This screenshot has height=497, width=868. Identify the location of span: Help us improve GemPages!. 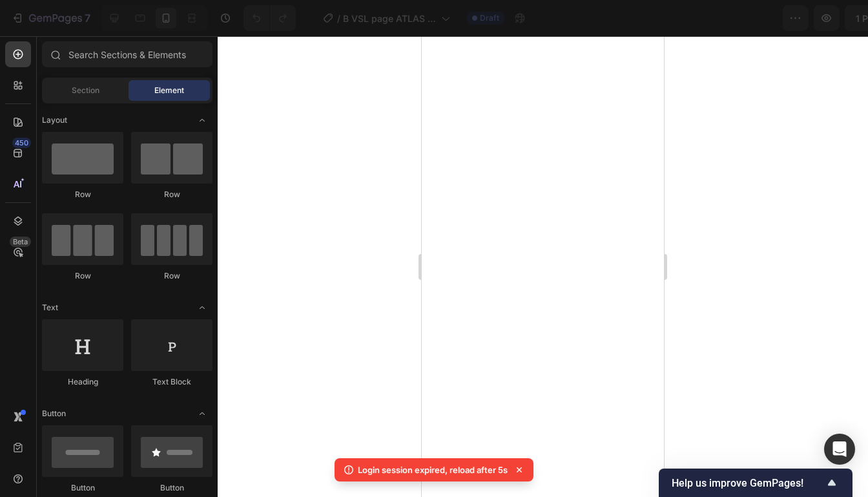
(748, 482).